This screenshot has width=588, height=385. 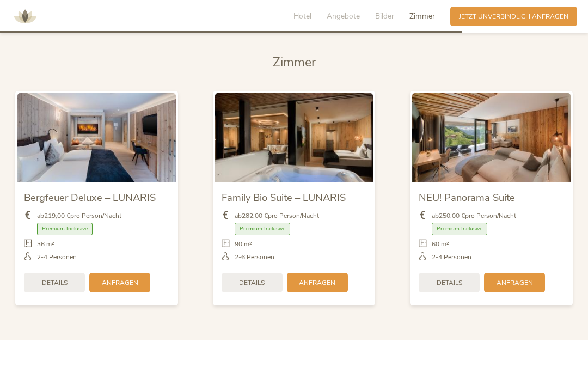 What do you see at coordinates (90, 197) in the screenshot?
I see `span: Bergfeuer Deluxe – LUNARIS` at bounding box center [90, 197].